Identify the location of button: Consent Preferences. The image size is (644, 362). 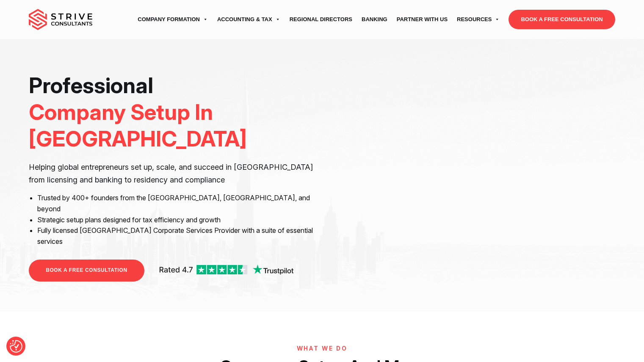
(16, 346).